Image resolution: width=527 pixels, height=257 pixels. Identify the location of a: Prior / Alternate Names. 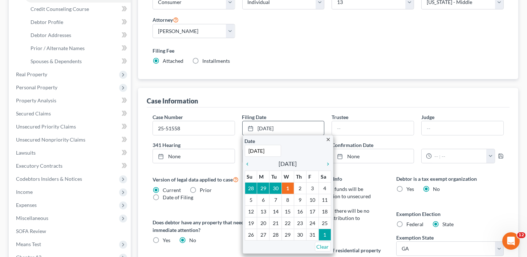
(78, 48).